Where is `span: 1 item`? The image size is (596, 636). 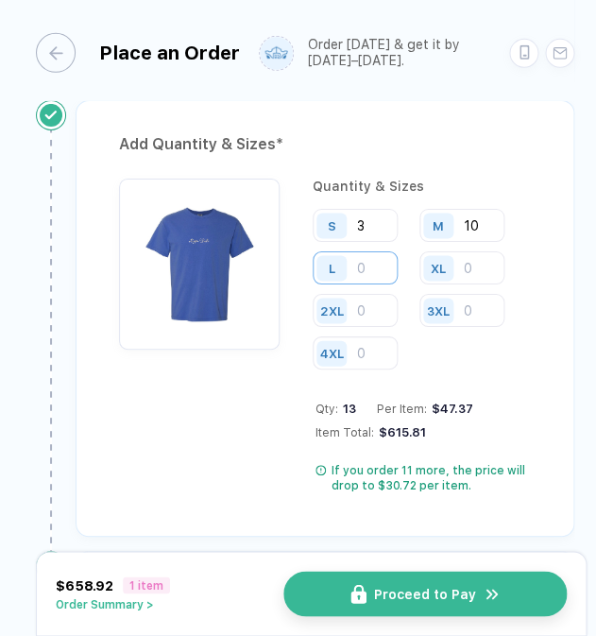 span: 1 item is located at coordinates (146, 585).